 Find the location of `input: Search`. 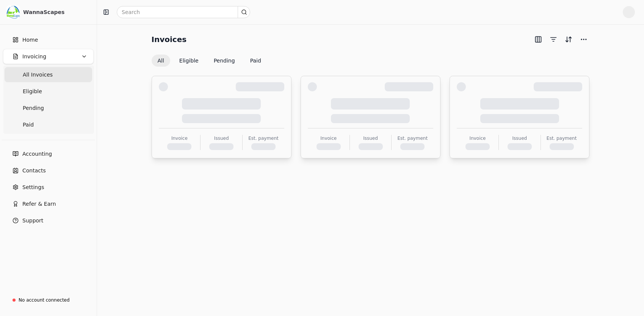

input: Search is located at coordinates (183, 12).